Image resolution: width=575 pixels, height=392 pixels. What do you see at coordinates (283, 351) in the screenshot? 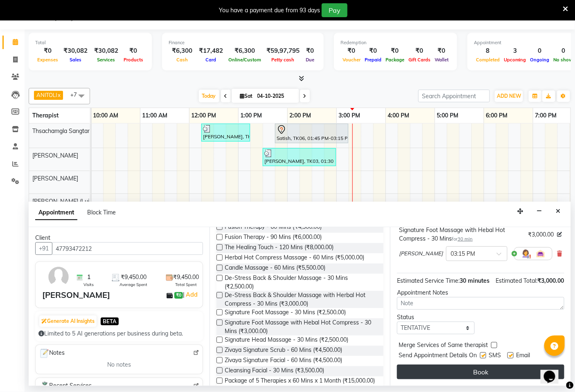
I see `span: Zivaya Signature Scrub - 60 Mins (₹4,500.00)` at bounding box center [283, 351].